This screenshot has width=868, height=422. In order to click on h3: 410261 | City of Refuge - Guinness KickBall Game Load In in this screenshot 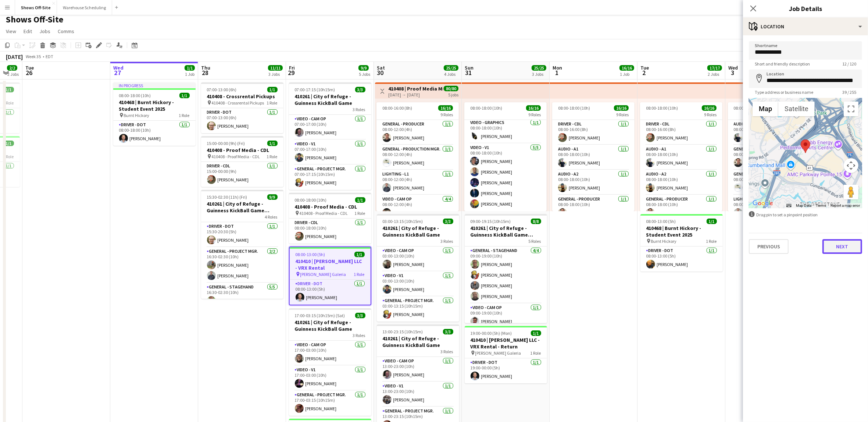, I will do `click(242, 207)`.